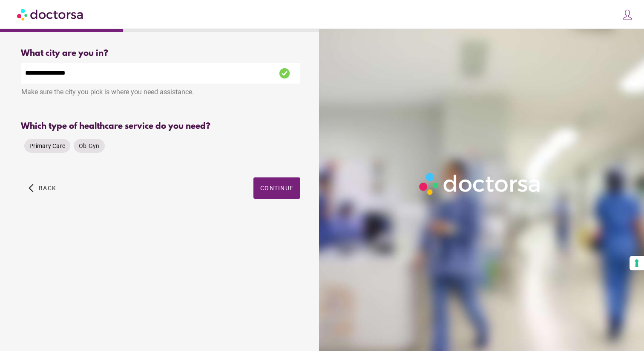 The width and height of the screenshot is (644, 351). I want to click on img: Logo-Doctorsa-trans-White-partial-flat.png, so click(480, 183).